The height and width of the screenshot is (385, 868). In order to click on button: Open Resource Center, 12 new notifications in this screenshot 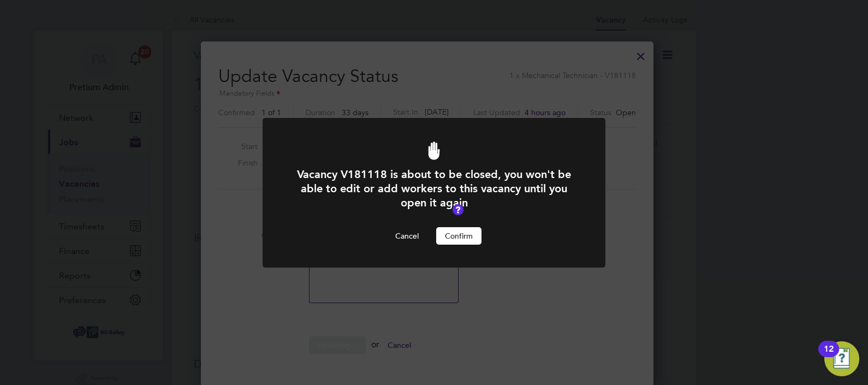, I will do `click(842, 359)`.